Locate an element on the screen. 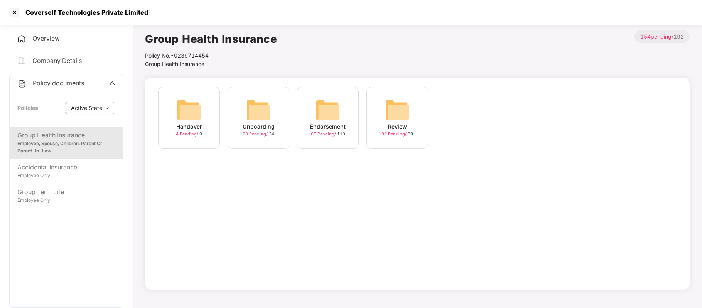  div: Coverself Technologies Private Limited is located at coordinates (84, 12).